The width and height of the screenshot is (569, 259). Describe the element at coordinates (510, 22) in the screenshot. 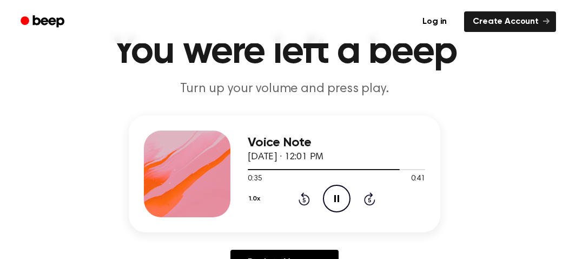

I see `a: Create Account` at that location.